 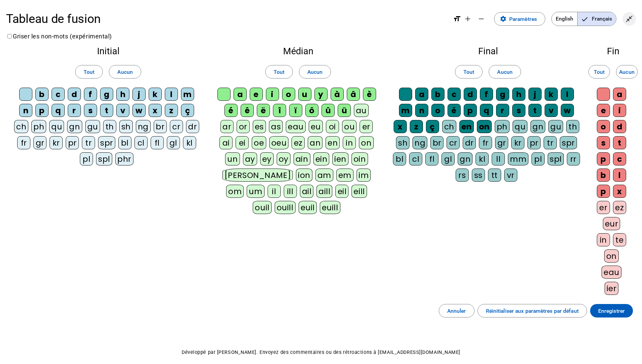 What do you see at coordinates (510, 174) in the screenshot?
I see `div: vr` at bounding box center [510, 174].